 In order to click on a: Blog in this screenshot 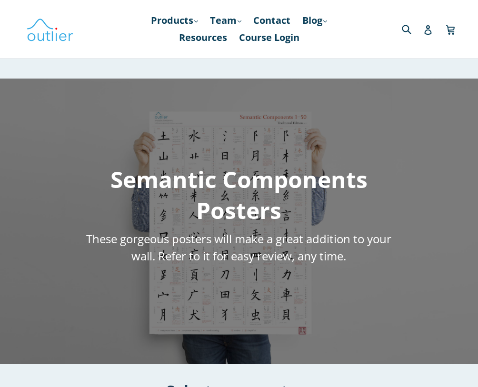, I will do `click(315, 20)`.